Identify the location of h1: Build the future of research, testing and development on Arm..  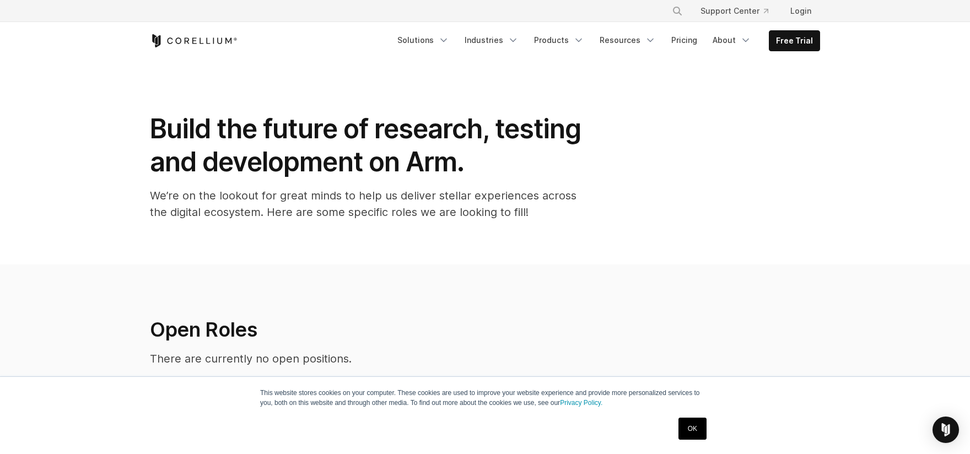
(370, 145).